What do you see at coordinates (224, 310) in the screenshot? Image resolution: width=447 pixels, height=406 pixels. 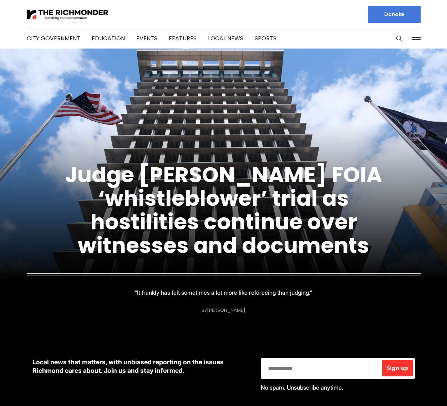 I see `div: By` at bounding box center [224, 310].